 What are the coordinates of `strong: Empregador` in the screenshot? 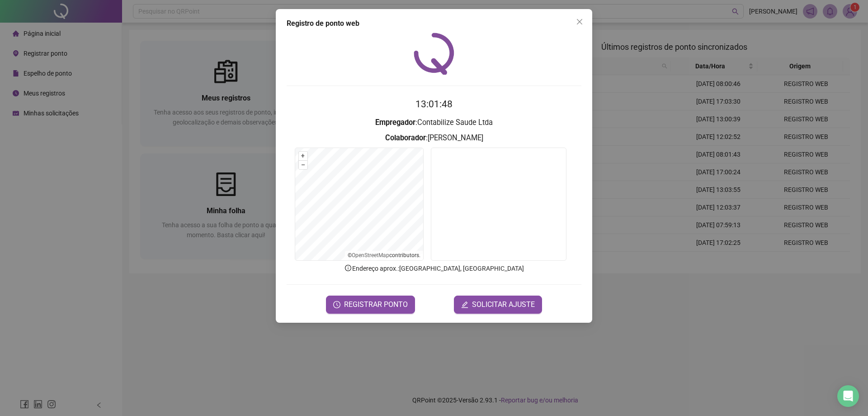 It's located at (395, 122).